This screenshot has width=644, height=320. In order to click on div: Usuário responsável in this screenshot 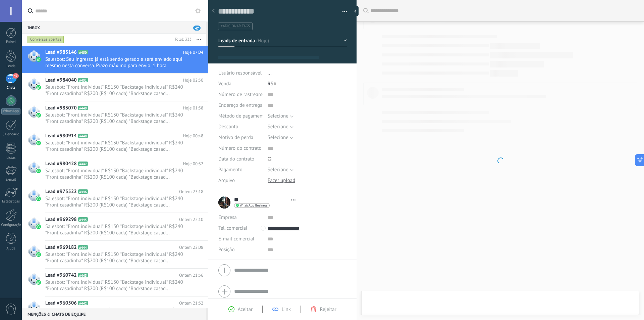, I will do `click(240, 73)`.